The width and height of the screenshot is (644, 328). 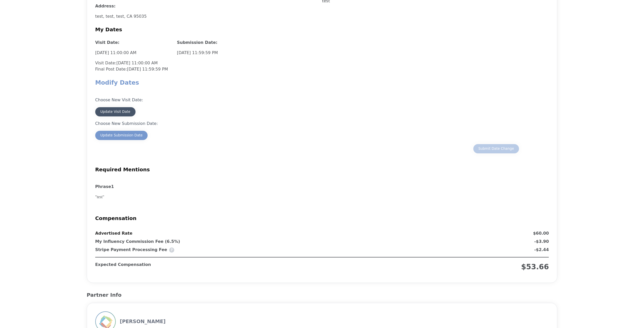 I want to click on h3: $60.00, so click(x=541, y=233).